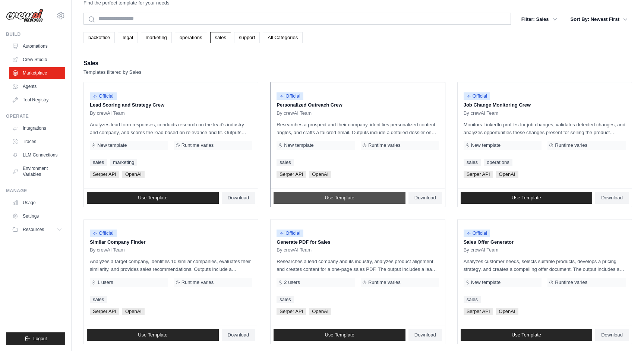 Image resolution: width=644 pixels, height=351 pixels. Describe the element at coordinates (544, 129) in the screenshot. I see `p: Monitors LinkedIn profiles for job changes, validates detected changes, and analyzes opportunitie...` at that location.